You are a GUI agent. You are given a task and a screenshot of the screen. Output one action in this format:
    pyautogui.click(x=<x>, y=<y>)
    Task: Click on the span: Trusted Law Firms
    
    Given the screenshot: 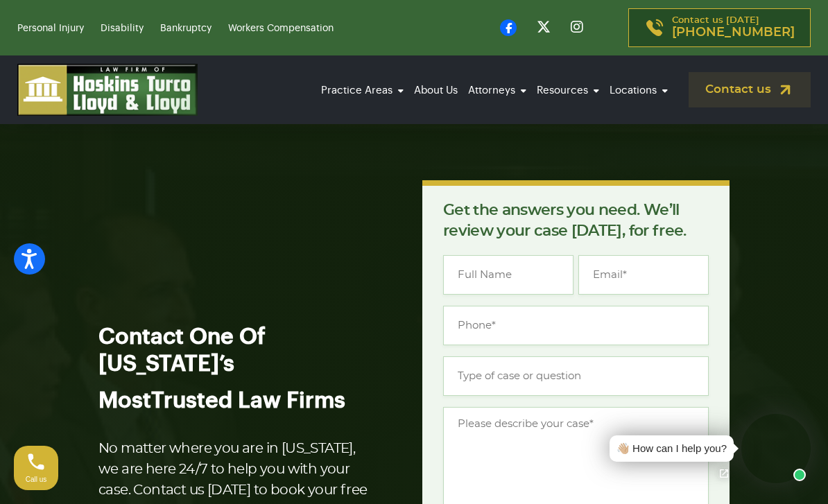 What is the action you would take?
    pyautogui.click(x=248, y=401)
    